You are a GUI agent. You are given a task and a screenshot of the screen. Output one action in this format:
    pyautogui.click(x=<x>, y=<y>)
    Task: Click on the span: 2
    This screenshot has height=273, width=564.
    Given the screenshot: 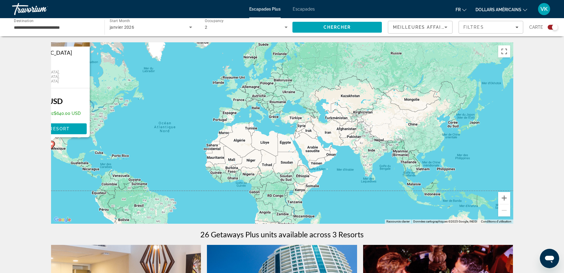 What is the action you would take?
    pyautogui.click(x=206, y=27)
    